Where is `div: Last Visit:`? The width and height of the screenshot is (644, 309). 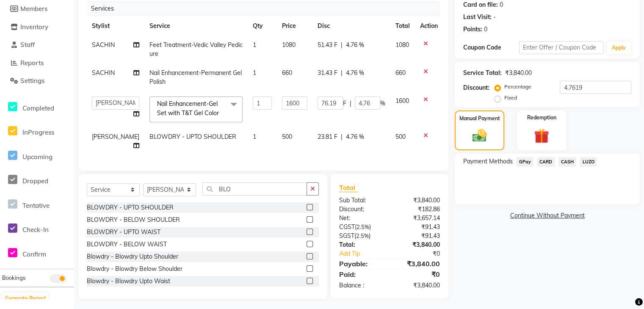
div: Last Visit: is located at coordinates (477, 17).